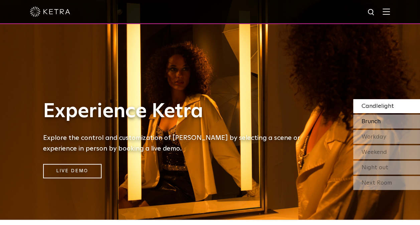 Image resolution: width=420 pixels, height=225 pixels. Describe the element at coordinates (177, 112) in the screenshot. I see `h1: Experience Ketra` at that location.